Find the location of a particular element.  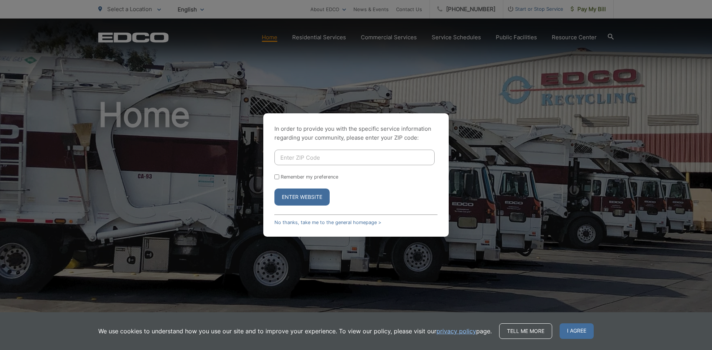

button: Enter Website is located at coordinates (302, 197).